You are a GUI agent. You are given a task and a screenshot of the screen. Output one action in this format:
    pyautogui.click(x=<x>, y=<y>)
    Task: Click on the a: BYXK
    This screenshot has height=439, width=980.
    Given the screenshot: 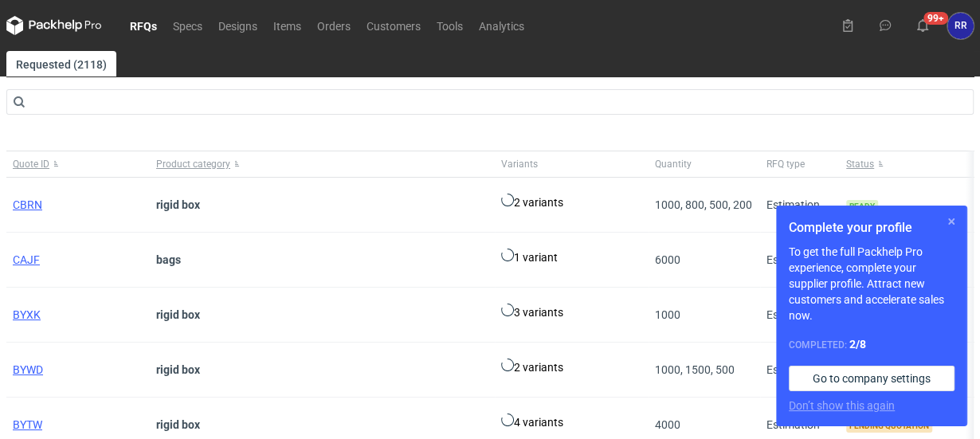 What is the action you would take?
    pyautogui.click(x=27, y=315)
    